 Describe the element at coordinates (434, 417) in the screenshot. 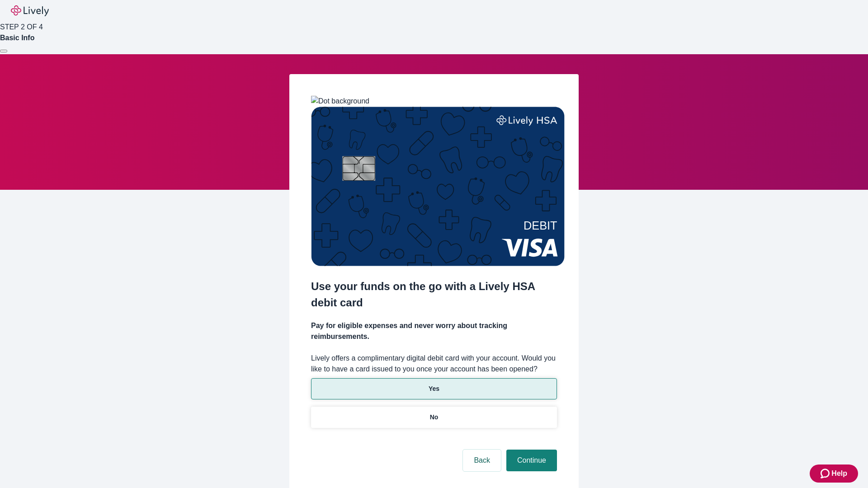

I see `p: No` at that location.